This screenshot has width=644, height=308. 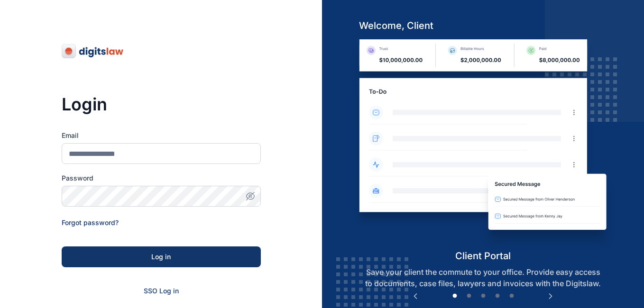 What do you see at coordinates (455, 296) in the screenshot?
I see `button: 1` at bounding box center [455, 296].